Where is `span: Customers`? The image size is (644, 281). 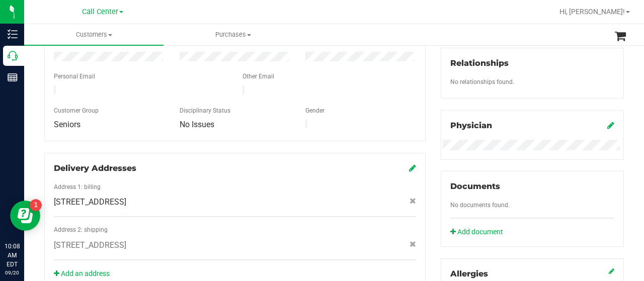 span: Customers is located at coordinates (94, 34).